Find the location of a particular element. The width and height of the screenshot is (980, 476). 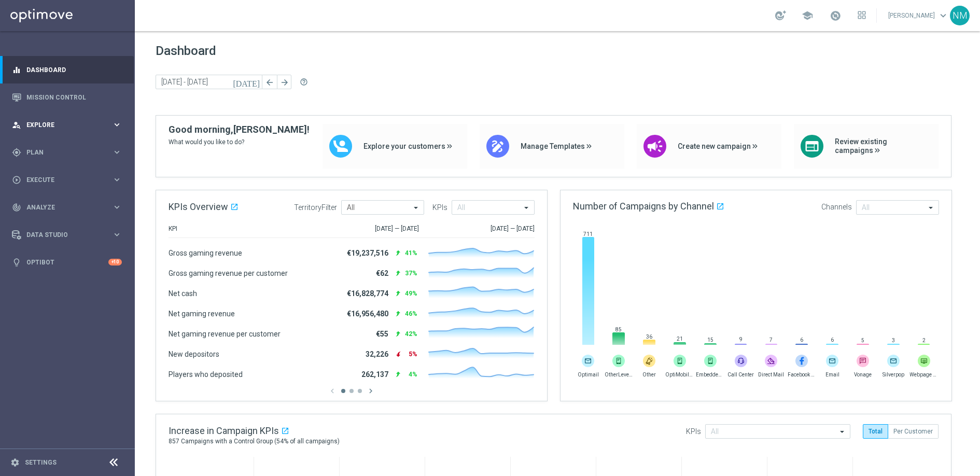

div: Optibot is located at coordinates (67, 262).